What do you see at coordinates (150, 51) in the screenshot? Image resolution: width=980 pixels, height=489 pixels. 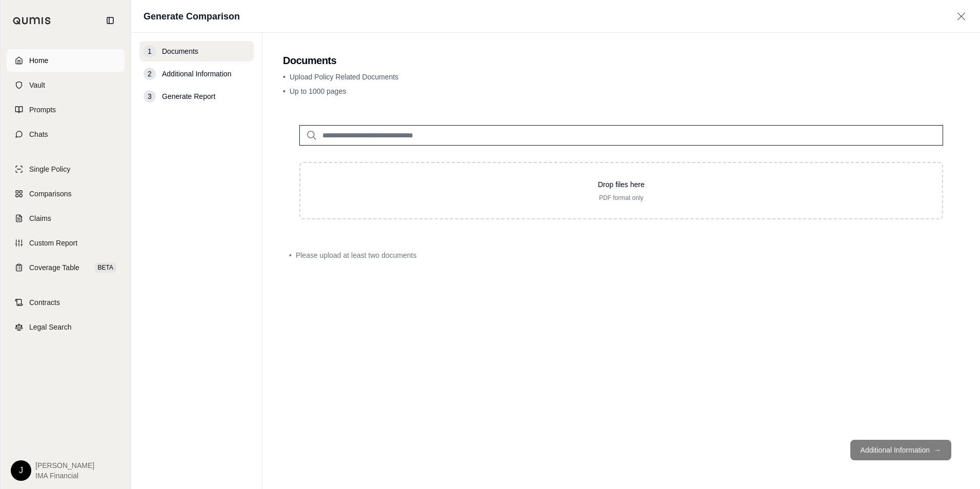 I see `div: 1` at bounding box center [150, 51].